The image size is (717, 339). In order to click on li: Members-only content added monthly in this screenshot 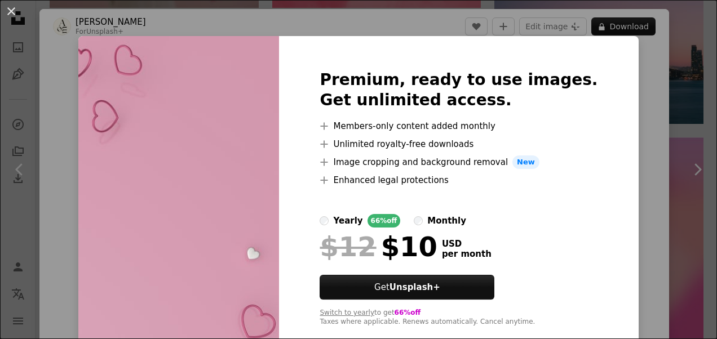, I will do `click(458, 126)`.